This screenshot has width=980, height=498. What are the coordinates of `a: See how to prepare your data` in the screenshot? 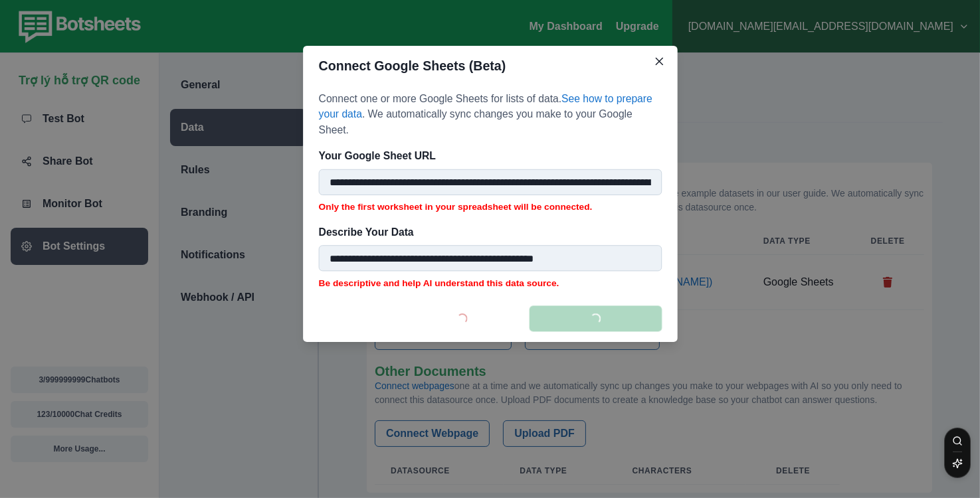 It's located at (485, 106).